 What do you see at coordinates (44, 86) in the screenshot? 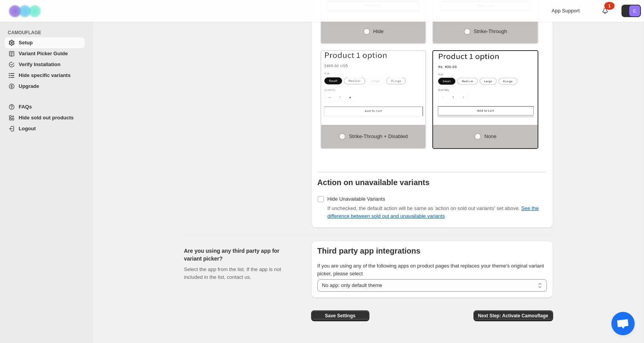
I see `a: Upgrade` at bounding box center [44, 86].